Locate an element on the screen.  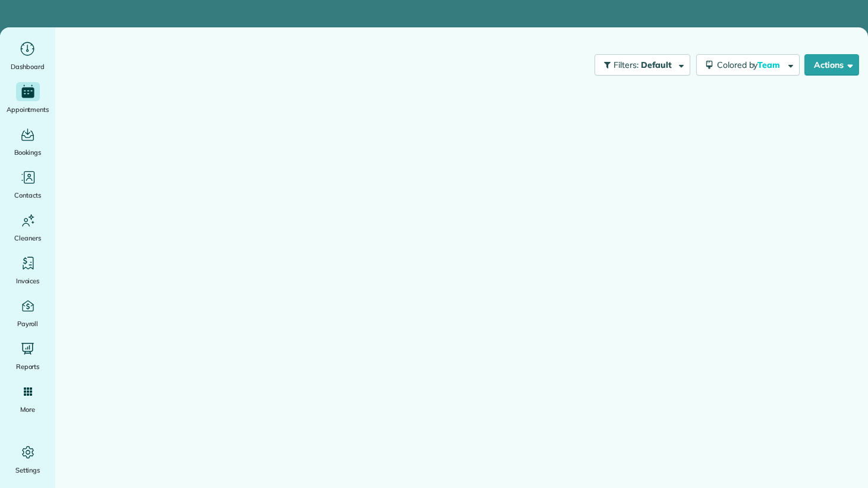
span: Cleaners is located at coordinates (28, 238).